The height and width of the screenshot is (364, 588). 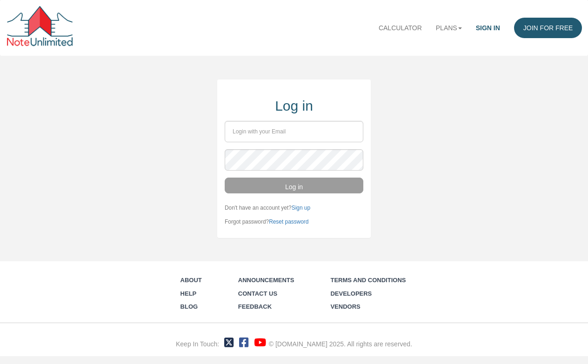 What do you see at coordinates (449, 28) in the screenshot?
I see `a: Plans` at bounding box center [449, 28].